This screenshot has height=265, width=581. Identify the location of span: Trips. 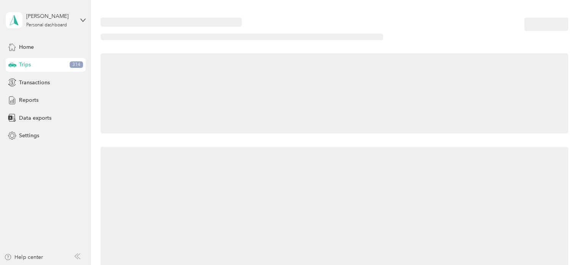
(25, 64).